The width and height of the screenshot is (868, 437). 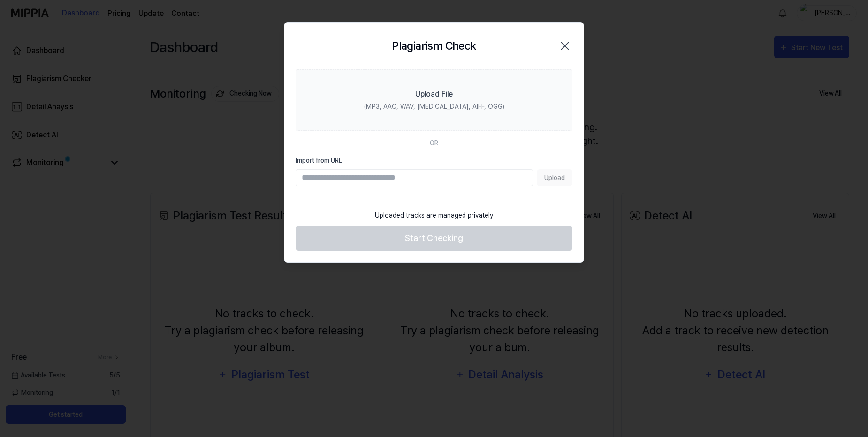 I want to click on div: OR, so click(x=434, y=143).